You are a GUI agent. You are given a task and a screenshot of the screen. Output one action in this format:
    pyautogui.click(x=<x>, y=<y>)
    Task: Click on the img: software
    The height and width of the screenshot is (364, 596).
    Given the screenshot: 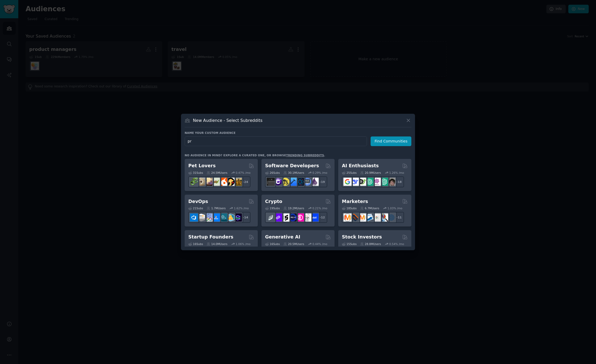 What is the action you would take?
    pyautogui.click(x=271, y=182)
    